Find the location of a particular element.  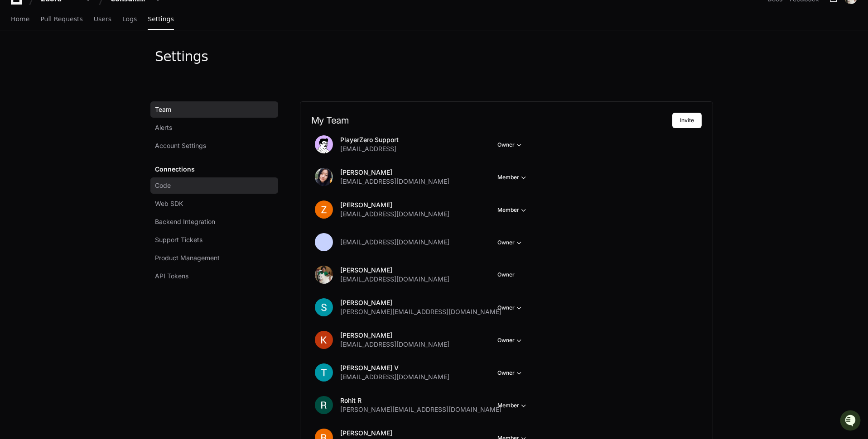

span: Support Tickets is located at coordinates (178, 240).